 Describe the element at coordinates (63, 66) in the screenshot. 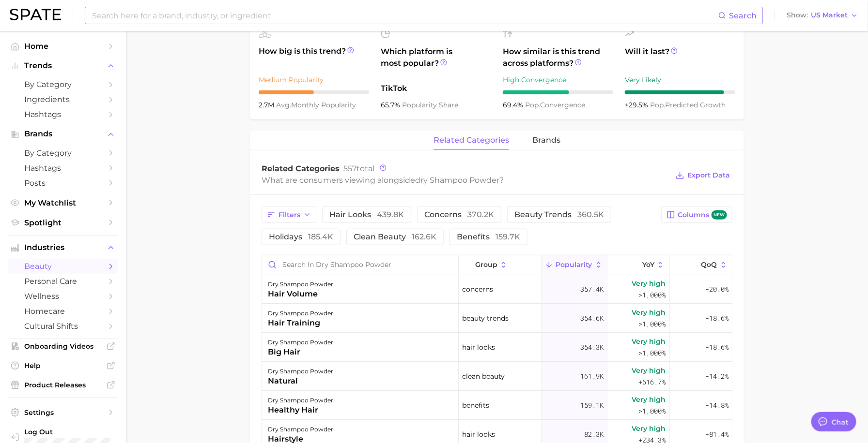

I see `button: Trends` at that location.